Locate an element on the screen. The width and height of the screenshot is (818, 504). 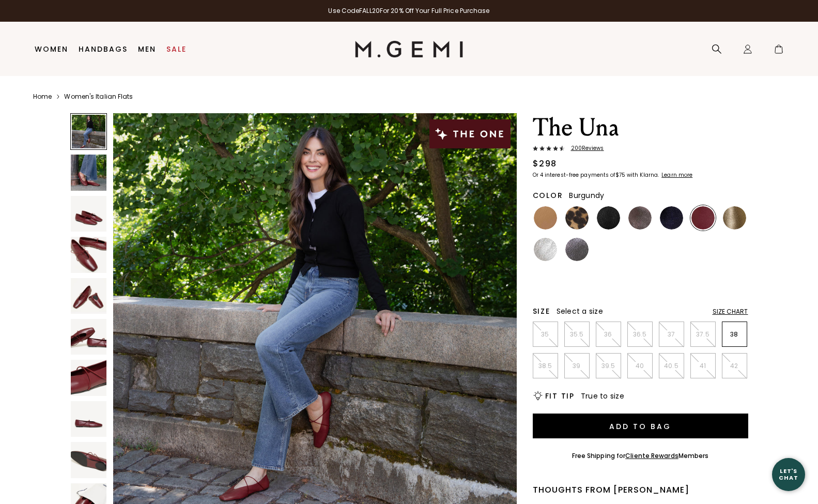
a: Handbags is located at coordinates (103, 49).